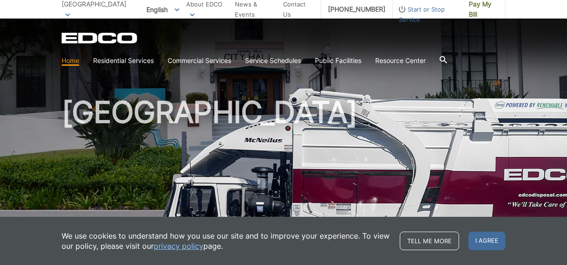  What do you see at coordinates (163, 9) in the screenshot?
I see `span: English` at bounding box center [163, 9].